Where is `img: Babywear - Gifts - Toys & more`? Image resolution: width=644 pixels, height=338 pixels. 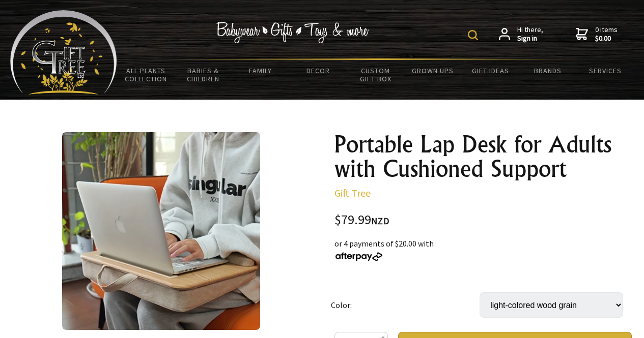
img: Babywear - Gifts - Toys & more is located at coordinates (293, 33).